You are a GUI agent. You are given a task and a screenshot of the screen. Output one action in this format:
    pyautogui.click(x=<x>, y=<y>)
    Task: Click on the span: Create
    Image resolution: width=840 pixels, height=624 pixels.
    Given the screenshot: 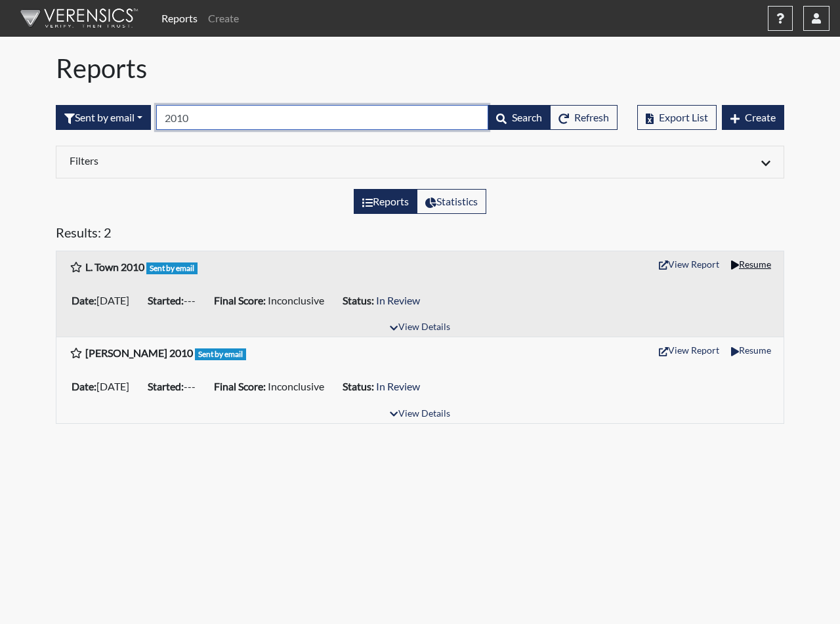 What is the action you would take?
    pyautogui.click(x=760, y=117)
    